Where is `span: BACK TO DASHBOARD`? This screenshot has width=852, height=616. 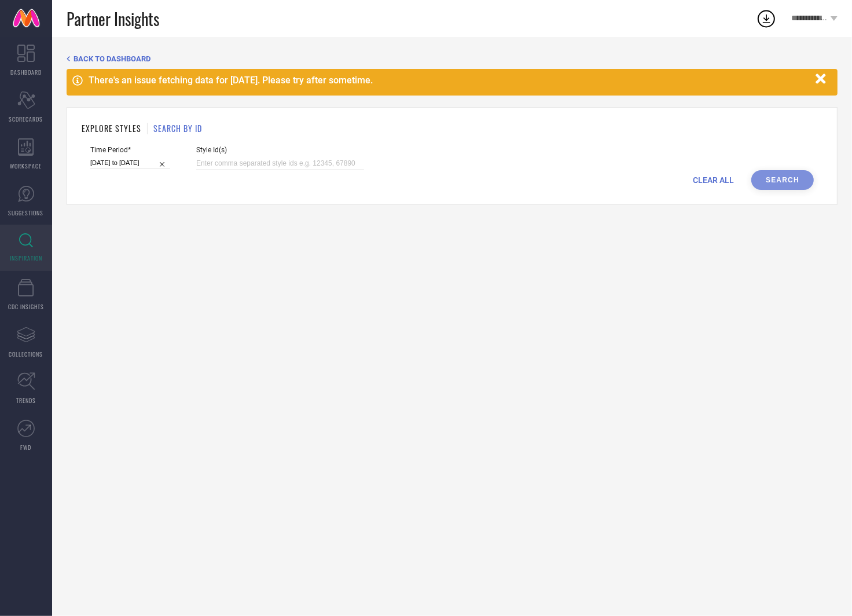 span: BACK TO DASHBOARD is located at coordinates (112, 58).